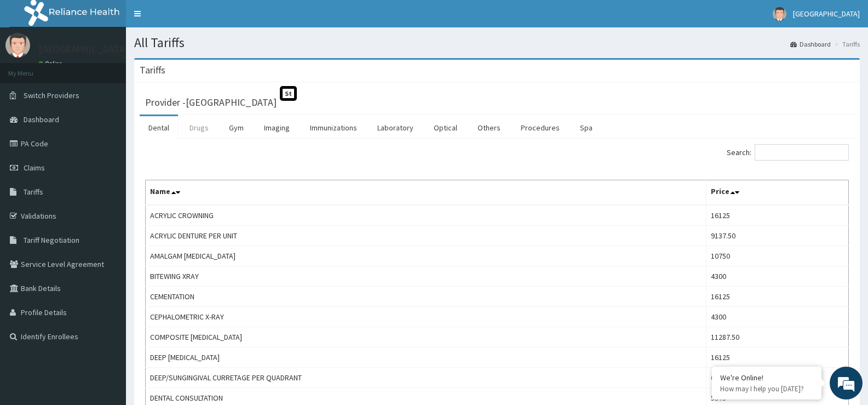 This screenshot has height=405, width=868. I want to click on a: Imaging, so click(277, 128).